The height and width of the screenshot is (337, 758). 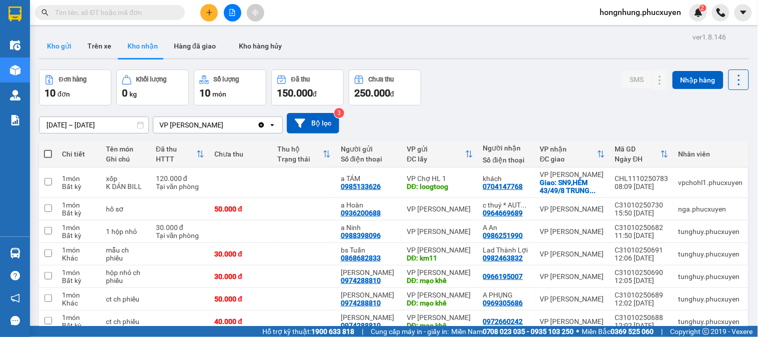 What do you see at coordinates (369, 149) in the screenshot?
I see `div: Người gửi` at bounding box center [369, 149].